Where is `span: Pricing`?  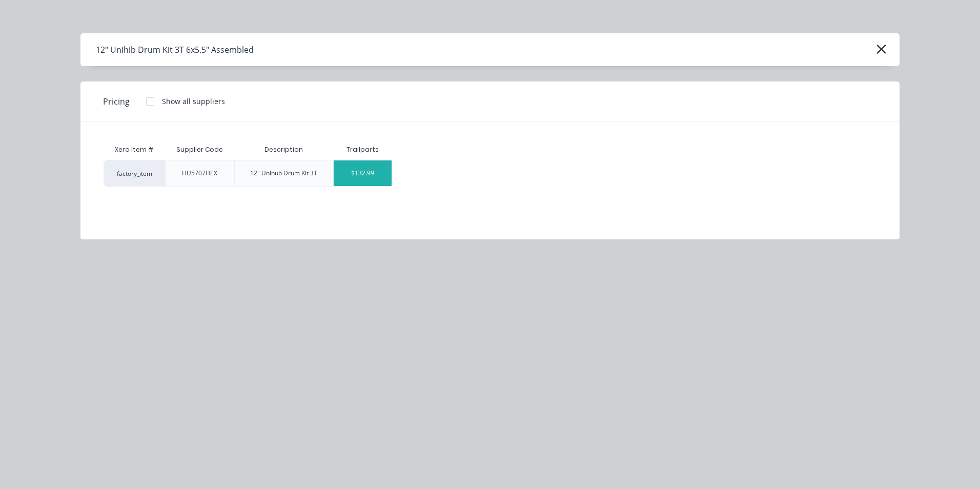
span: Pricing is located at coordinates (117, 102).